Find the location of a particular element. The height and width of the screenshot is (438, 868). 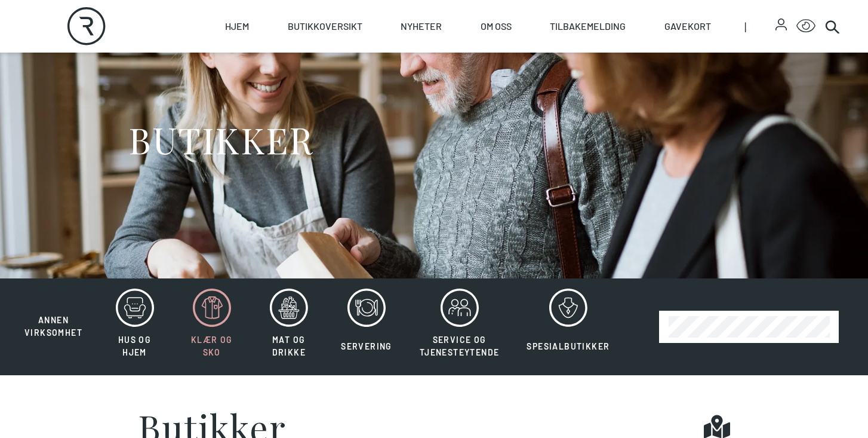

span: Annen virksomhet is located at coordinates (53, 326).